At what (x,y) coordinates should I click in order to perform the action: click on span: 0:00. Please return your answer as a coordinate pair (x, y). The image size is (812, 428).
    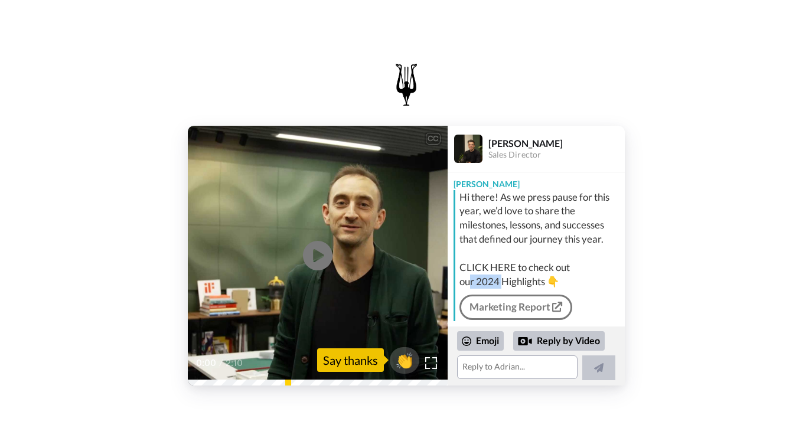
    Looking at the image, I should click on (206, 363).